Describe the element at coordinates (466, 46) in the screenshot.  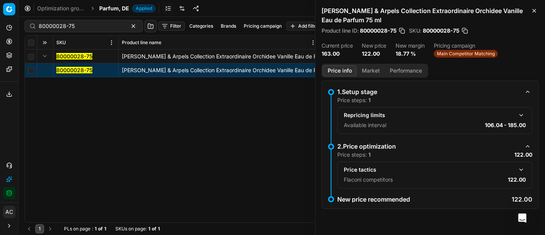
I see `dt: Pricing campaign` at that location.